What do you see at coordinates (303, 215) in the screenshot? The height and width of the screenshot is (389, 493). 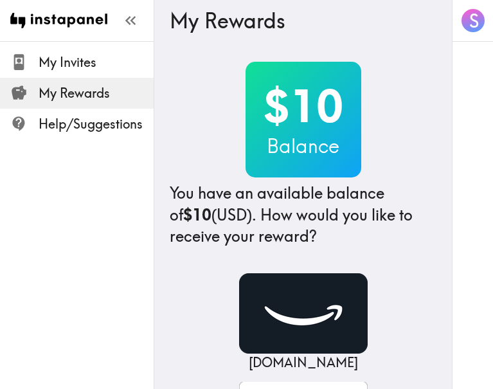 I see `h4: You have an available balance of (USD) . How would you like to receive your reward?` at bounding box center [303, 215].